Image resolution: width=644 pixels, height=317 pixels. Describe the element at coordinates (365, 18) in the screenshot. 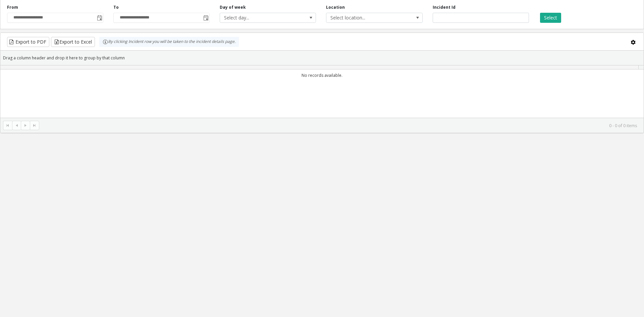

I see `span: Select location...` at that location.